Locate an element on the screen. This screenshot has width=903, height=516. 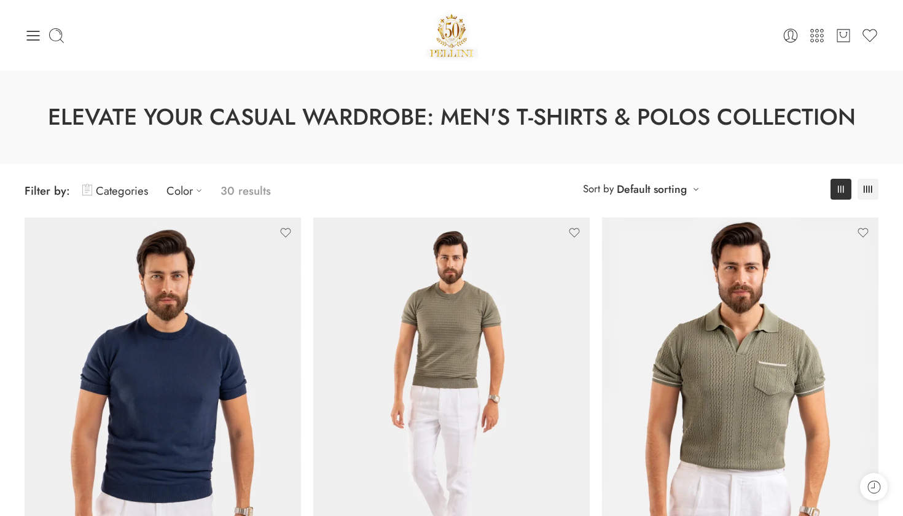
a: Pellini - is located at coordinates (452, 35).